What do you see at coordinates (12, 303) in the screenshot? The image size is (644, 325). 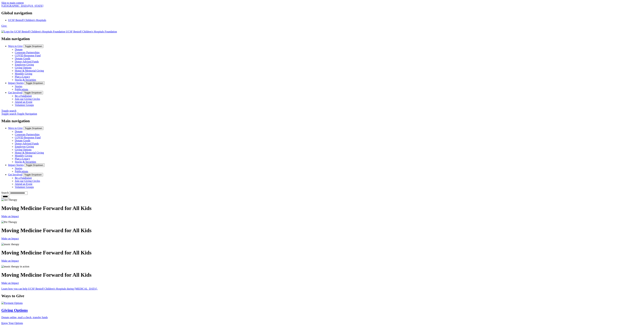 I see `img: Payment Options` at bounding box center [12, 303].